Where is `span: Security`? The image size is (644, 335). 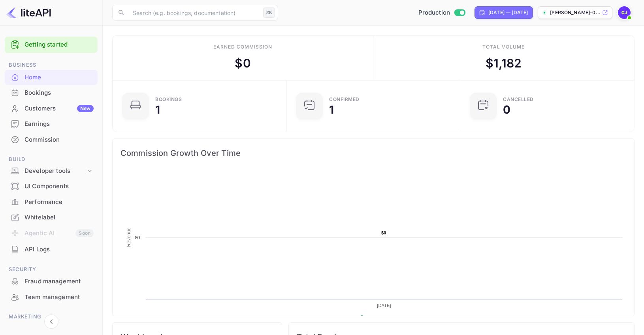 span: Security is located at coordinates (51, 269).